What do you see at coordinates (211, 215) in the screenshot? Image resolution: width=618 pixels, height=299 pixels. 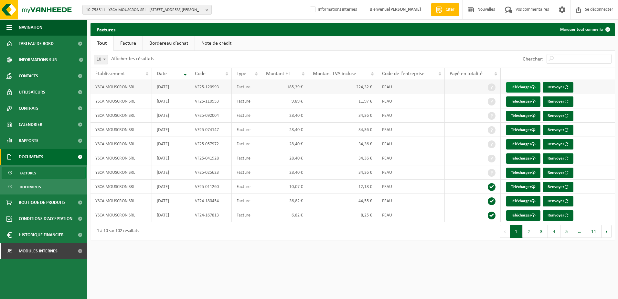 I see `td: VF24-167813` at bounding box center [211, 215].